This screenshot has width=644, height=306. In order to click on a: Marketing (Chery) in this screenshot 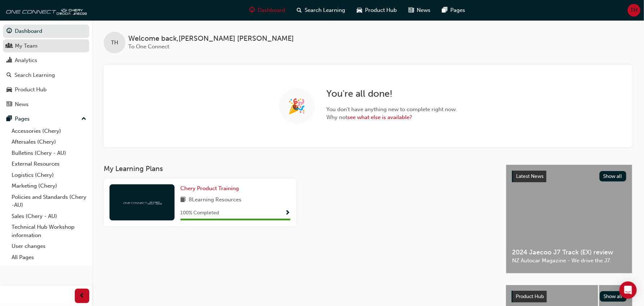, I will do `click(49, 186)`.